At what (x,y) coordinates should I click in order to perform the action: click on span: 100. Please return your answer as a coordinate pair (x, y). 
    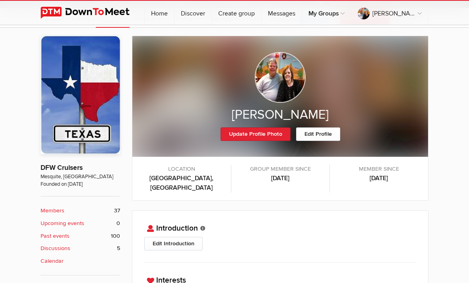
    Looking at the image, I should click on (115, 236).